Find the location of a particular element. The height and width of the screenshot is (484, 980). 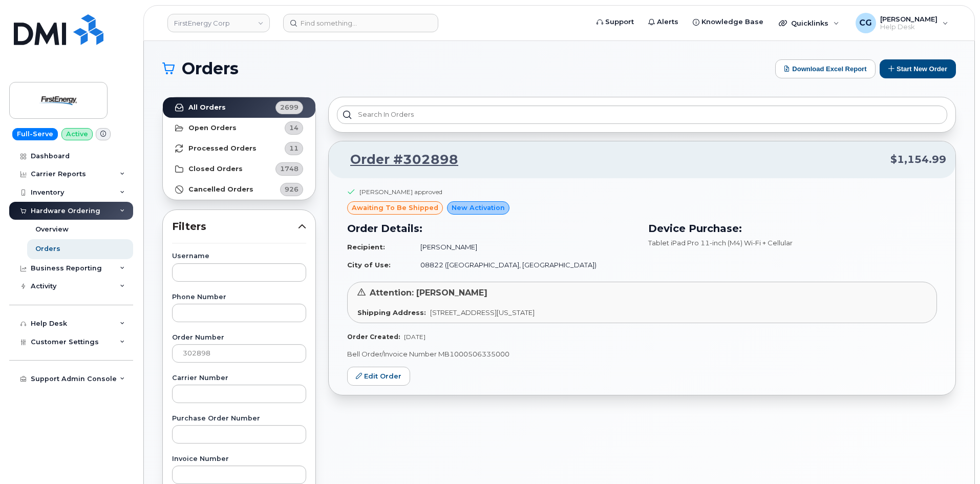

span: 2699 is located at coordinates (289, 107).